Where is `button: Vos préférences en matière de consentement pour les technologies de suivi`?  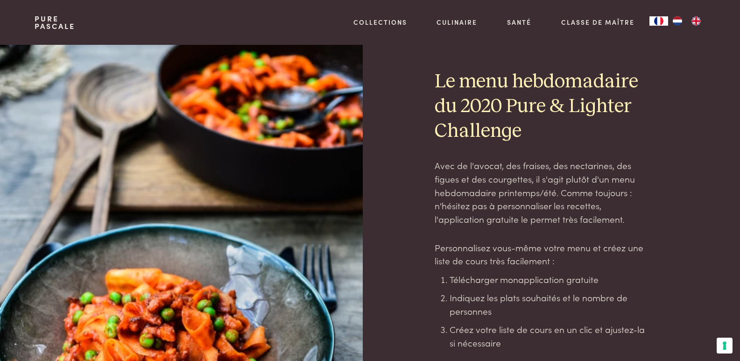 button: Vos préférences en matière de consentement pour les technologies de suivi is located at coordinates (725, 346).